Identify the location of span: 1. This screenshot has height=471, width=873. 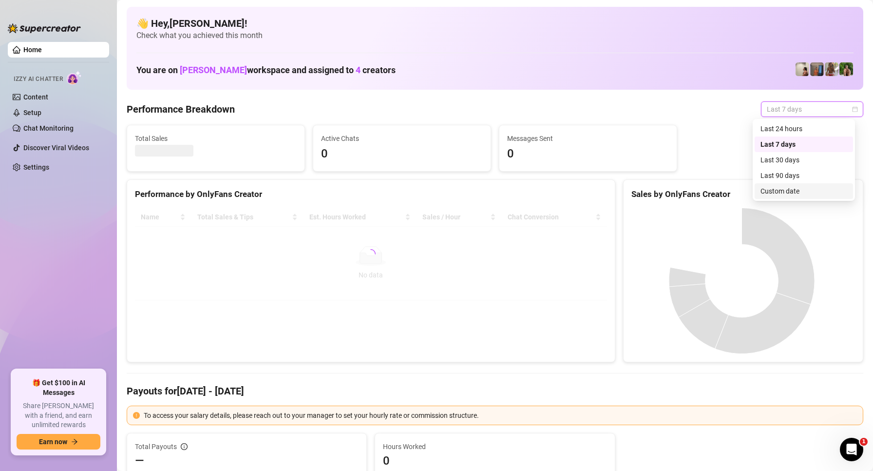
(864, 441).